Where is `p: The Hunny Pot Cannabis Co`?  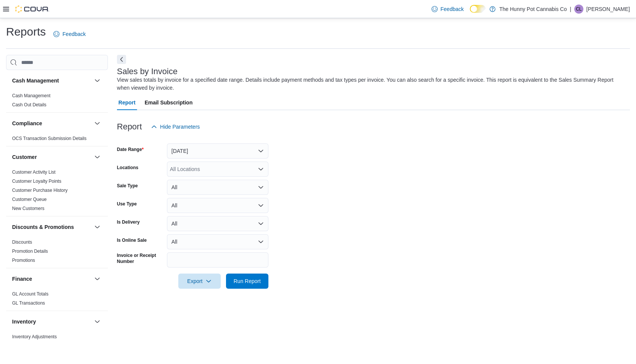
p: The Hunny Pot Cannabis Co is located at coordinates (533, 9).